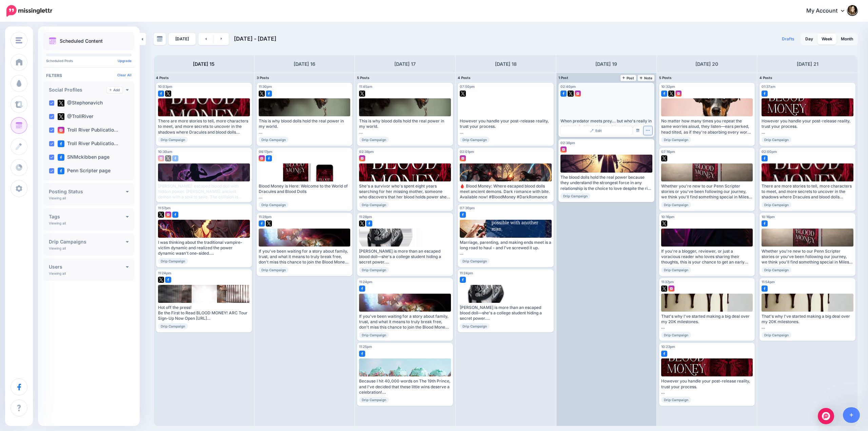  I want to click on span: 3 Posts, so click(262, 78).